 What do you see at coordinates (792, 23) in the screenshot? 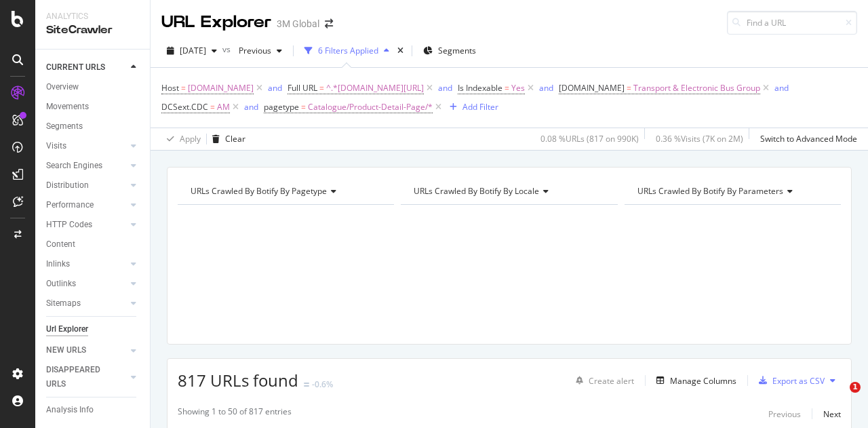
I see `input: Find a URL` at bounding box center [792, 23].